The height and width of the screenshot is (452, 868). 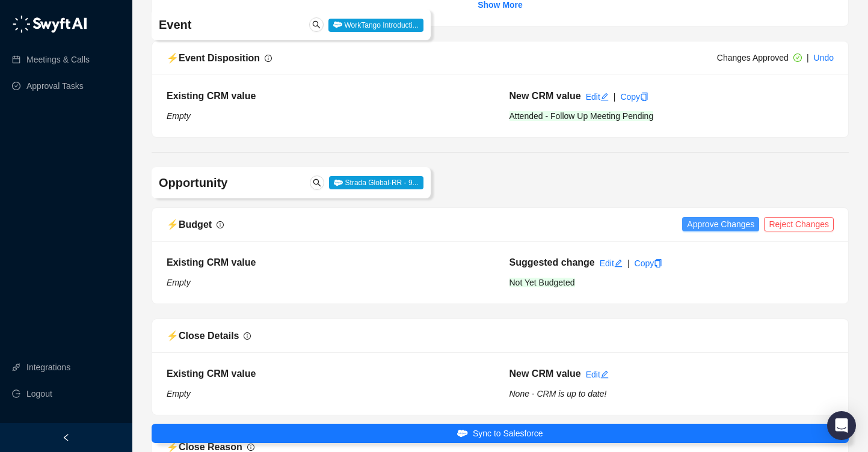 What do you see at coordinates (558, 393) in the screenshot?
I see `i: None - CRM is up to date!` at bounding box center [558, 393].